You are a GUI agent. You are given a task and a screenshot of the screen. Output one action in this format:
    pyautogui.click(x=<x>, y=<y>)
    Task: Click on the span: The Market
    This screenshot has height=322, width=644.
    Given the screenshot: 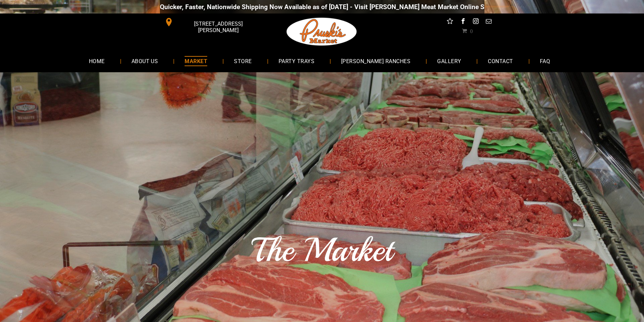 What is the action you would take?
    pyautogui.click(x=322, y=250)
    